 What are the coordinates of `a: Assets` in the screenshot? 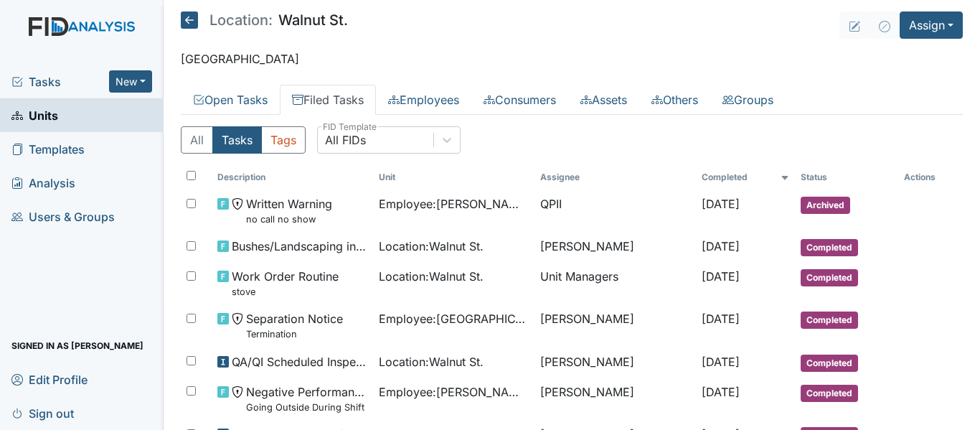 It's located at (603, 100).